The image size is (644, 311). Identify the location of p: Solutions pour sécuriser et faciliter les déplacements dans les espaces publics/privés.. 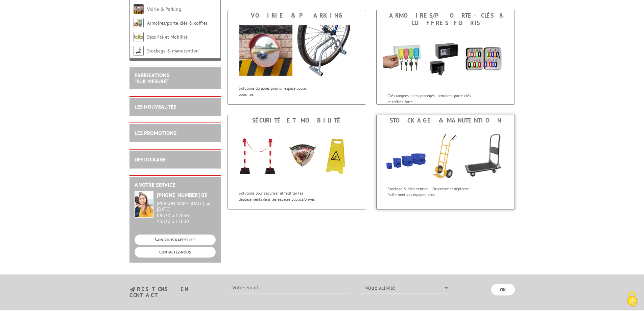
(281, 196).